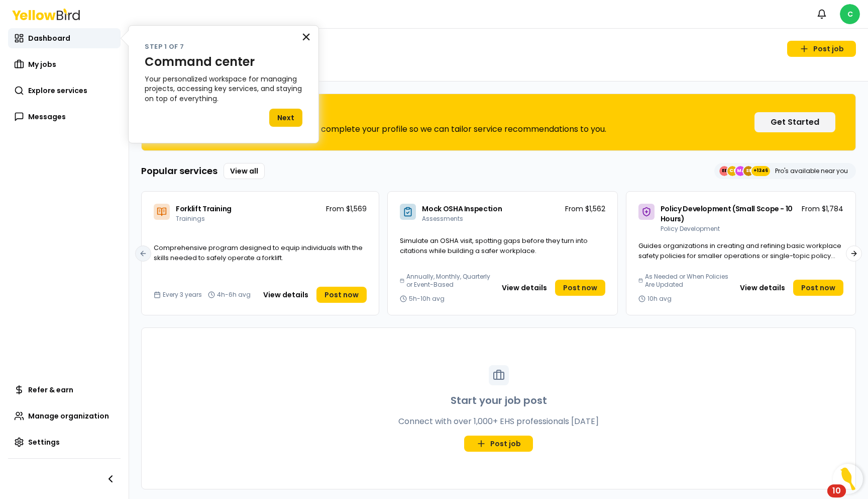  I want to click on h3: Start your job post, so click(499, 400).